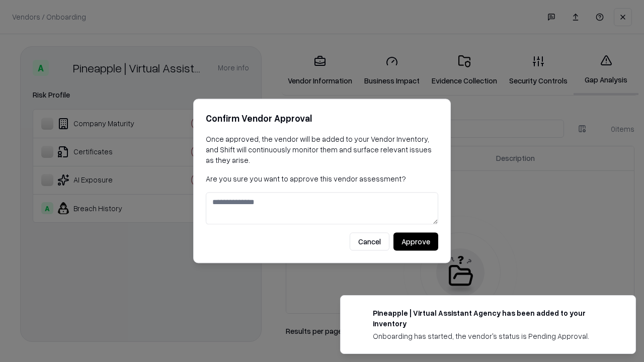  I want to click on div: Onboarding has started, the vendor's status is Pending Approval., so click(492, 336).